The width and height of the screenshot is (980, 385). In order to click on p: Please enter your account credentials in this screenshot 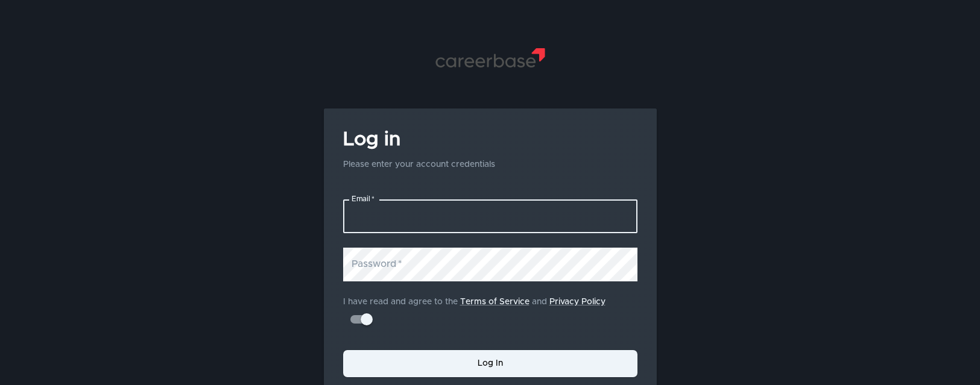, I will do `click(419, 165)`.